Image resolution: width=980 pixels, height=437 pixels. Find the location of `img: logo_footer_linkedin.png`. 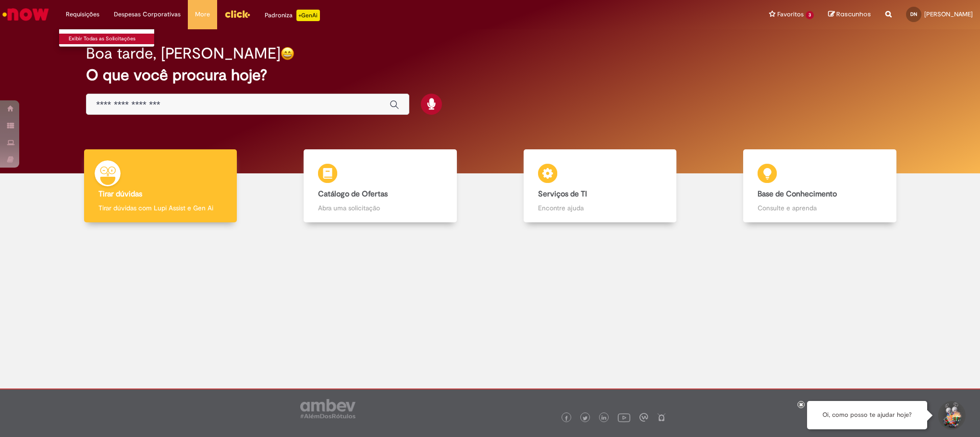

img: logo_footer_linkedin.png is located at coordinates (604, 418).